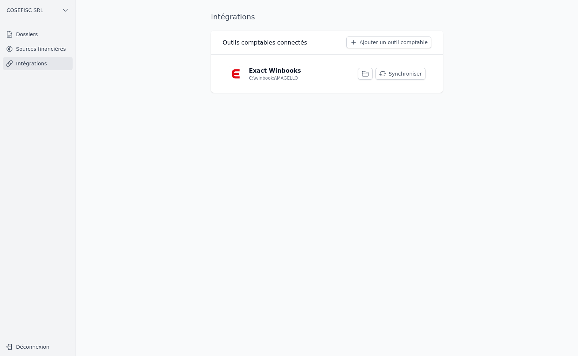 The width and height of the screenshot is (578, 356). Describe the element at coordinates (265, 43) in the screenshot. I see `h3: Outils comptables connectés` at that location.